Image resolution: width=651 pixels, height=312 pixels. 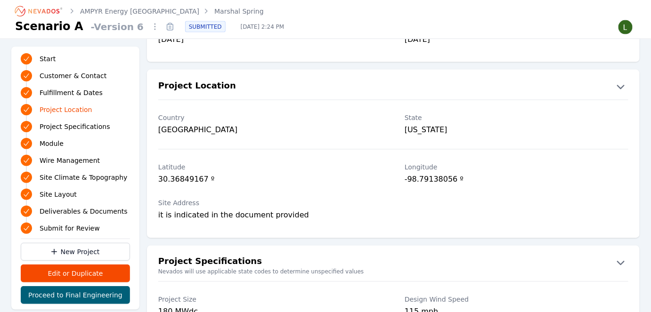 I want to click on nav: Breadcrumb, so click(x=140, y=11).